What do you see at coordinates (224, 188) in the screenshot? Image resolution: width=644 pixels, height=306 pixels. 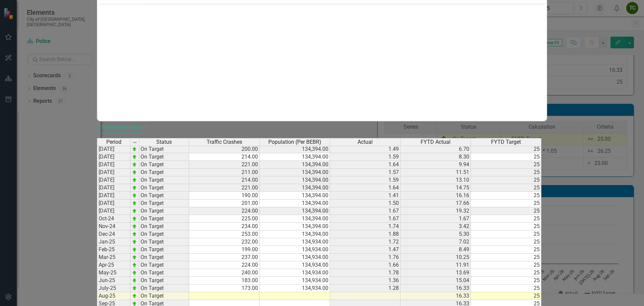 I see `td: 221.00` at bounding box center [224, 188].